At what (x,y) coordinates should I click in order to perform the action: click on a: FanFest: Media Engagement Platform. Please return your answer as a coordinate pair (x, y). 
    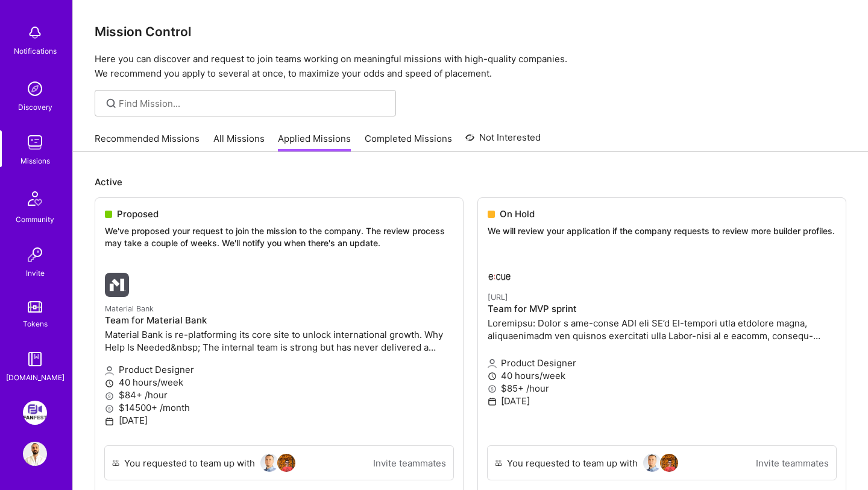
    Looking at the image, I should click on (35, 413).